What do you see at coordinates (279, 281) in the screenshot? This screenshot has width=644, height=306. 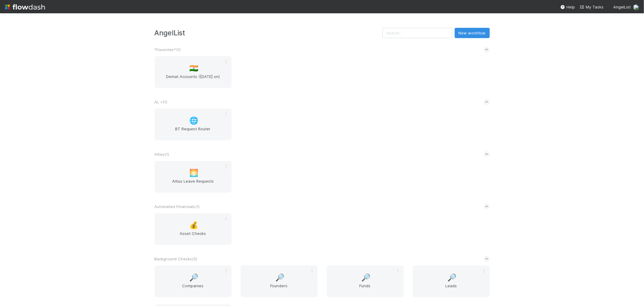 I see `a: 🔎Founders` at bounding box center [279, 281].